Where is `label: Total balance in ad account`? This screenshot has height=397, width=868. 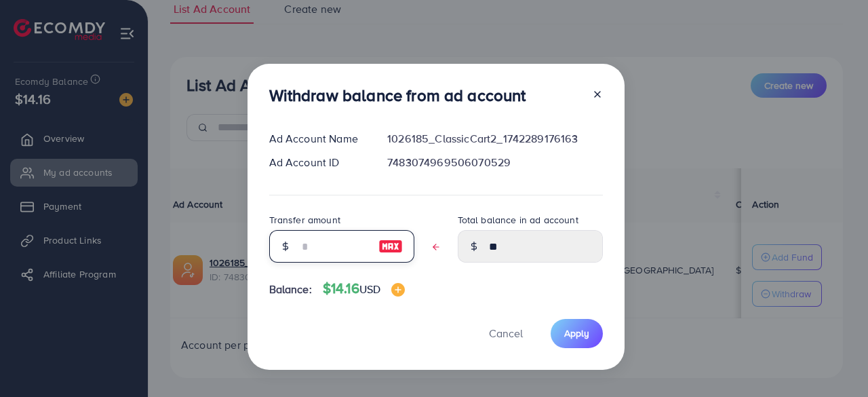
label: Total balance in ad account is located at coordinates (518, 220).